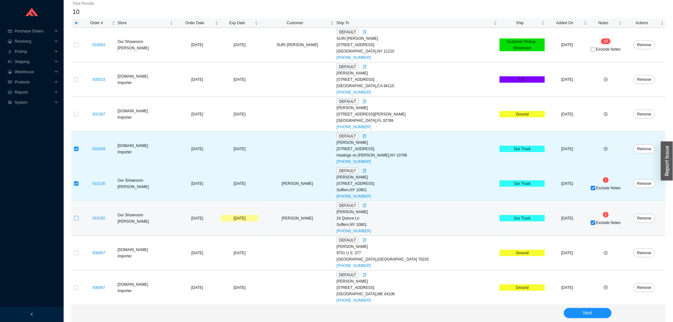 This screenshot has width=673, height=322. Describe the element at coordinates (99, 114) in the screenshot. I see `a: 932387` at that location.